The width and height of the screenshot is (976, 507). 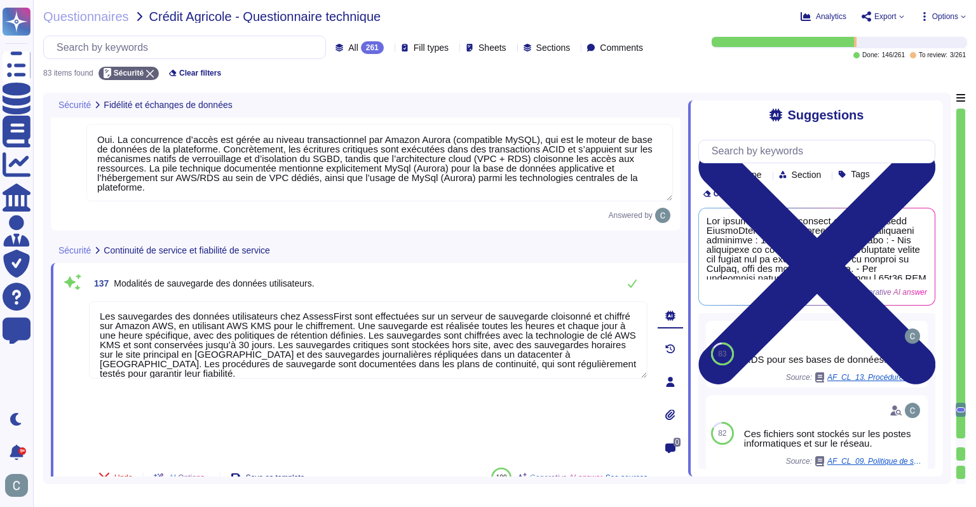 I want to click on span: Options, so click(x=945, y=17).